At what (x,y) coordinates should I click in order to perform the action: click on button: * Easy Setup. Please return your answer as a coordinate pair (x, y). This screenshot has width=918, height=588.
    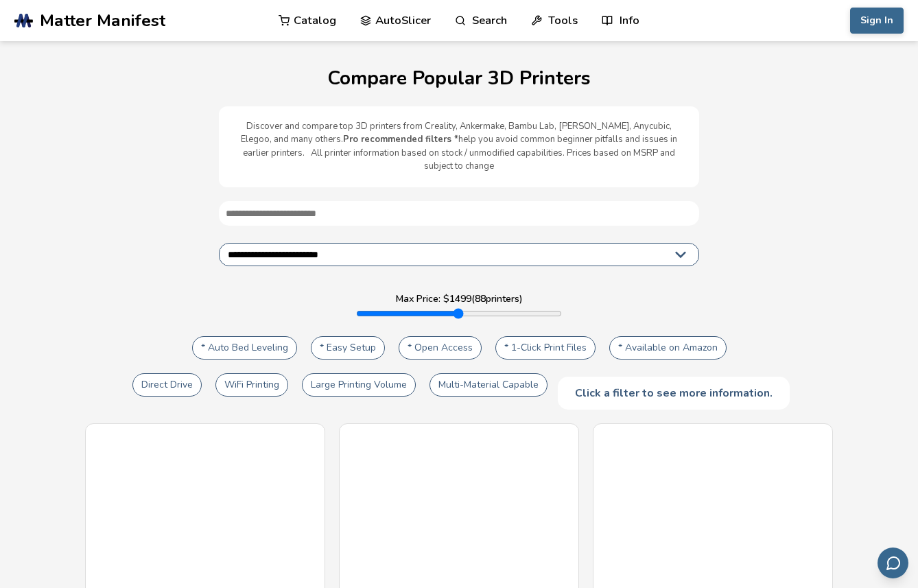
    Looking at the image, I should click on (348, 348).